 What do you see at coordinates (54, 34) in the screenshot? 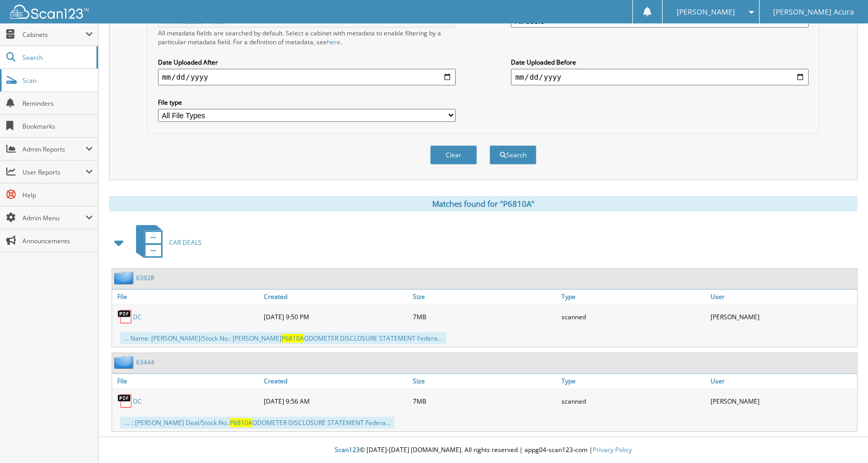
I see `span: Cabinets` at bounding box center [54, 34].